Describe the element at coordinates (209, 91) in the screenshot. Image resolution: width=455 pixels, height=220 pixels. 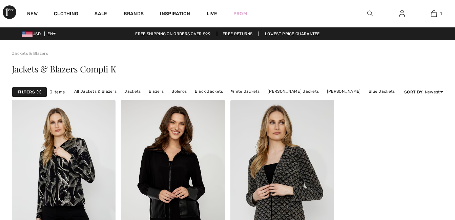
I see `a: Black Jackets` at that location.